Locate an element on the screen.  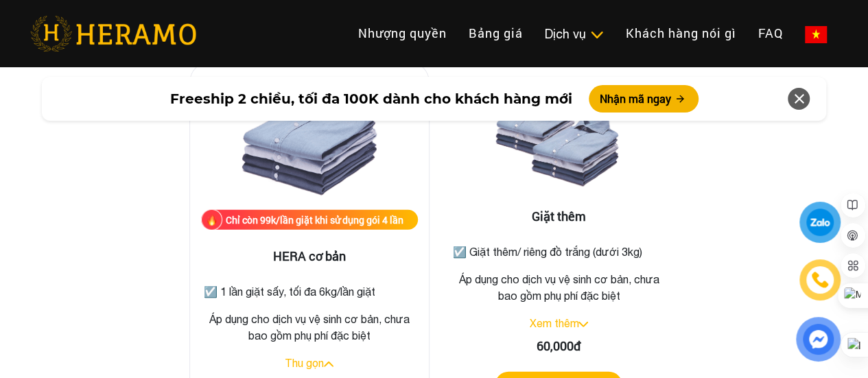
img: phone-icon is located at coordinates (820, 279).